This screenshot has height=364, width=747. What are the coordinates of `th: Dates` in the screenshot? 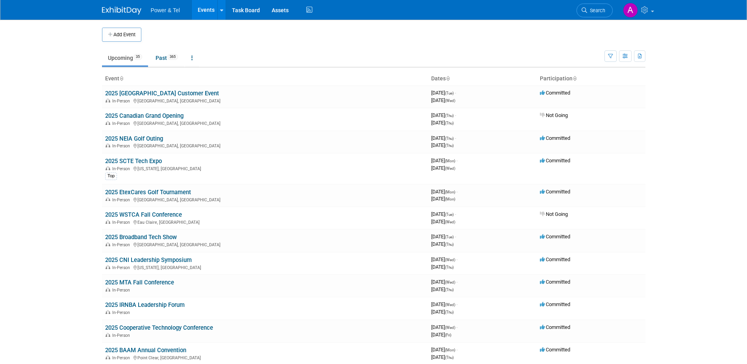 It's located at (483, 79).